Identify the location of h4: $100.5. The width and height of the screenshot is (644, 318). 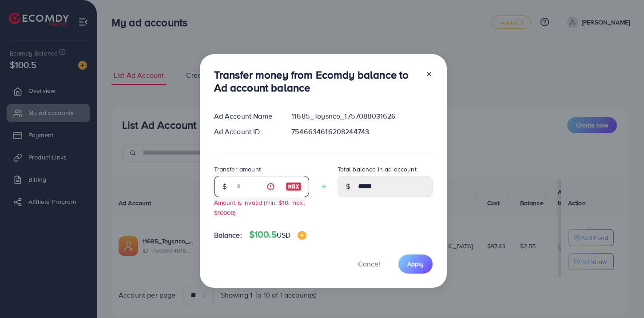
(277, 235).